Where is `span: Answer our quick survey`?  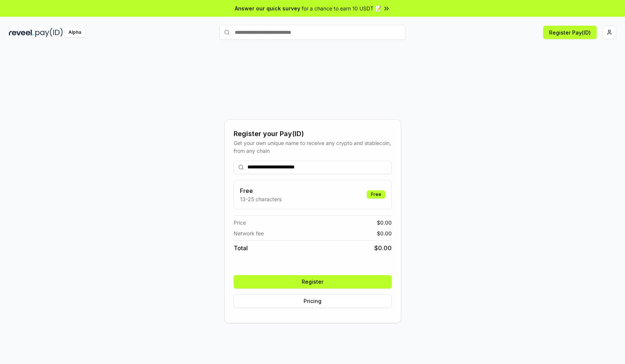 span: Answer our quick survey is located at coordinates (268, 8).